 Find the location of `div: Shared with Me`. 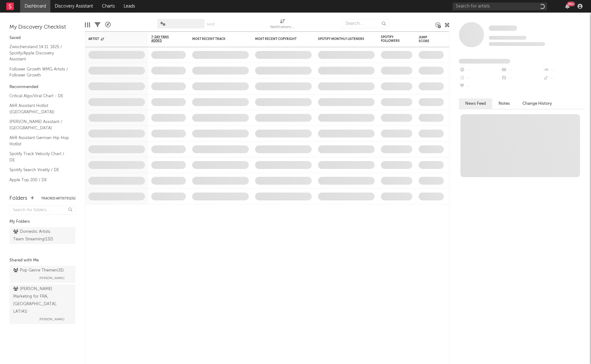

div: Shared with Me is located at coordinates (43, 260).